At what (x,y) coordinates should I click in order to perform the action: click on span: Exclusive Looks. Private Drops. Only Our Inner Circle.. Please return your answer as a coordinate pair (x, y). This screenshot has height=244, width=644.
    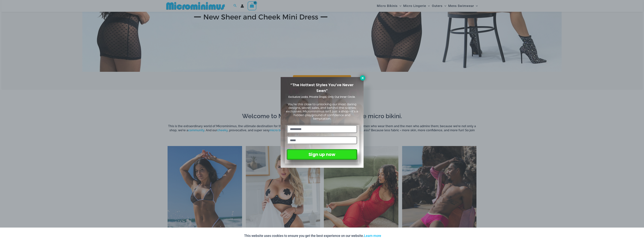
    Looking at the image, I should click on (322, 97).